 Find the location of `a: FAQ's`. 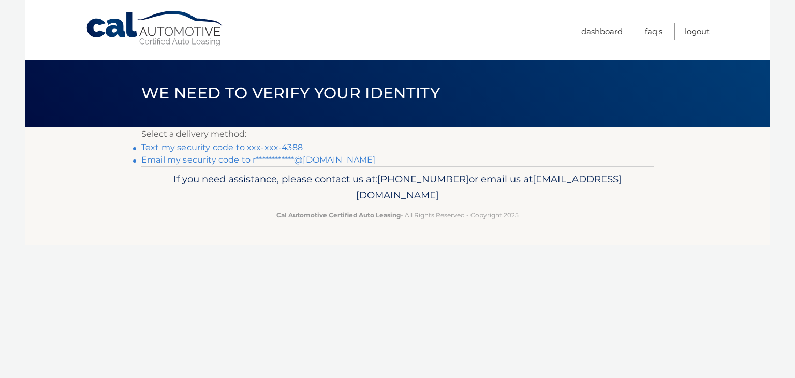

a: FAQ's is located at coordinates (653, 31).